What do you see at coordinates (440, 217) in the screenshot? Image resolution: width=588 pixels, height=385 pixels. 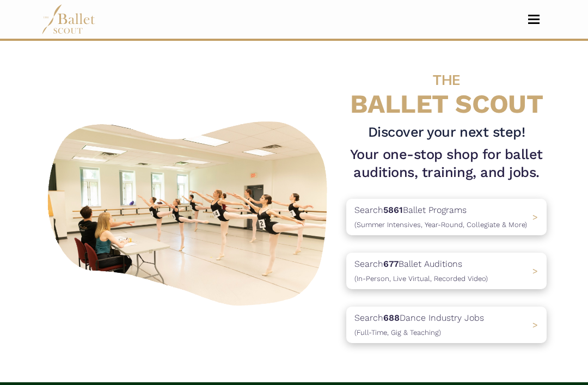 I see `p: Search Ballet Programs` at bounding box center [440, 217].